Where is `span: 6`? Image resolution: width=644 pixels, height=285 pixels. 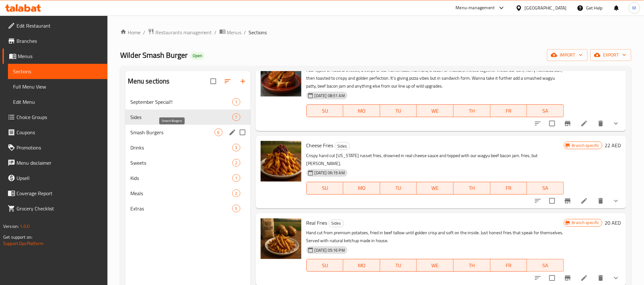 span: 6 is located at coordinates (218, 132).